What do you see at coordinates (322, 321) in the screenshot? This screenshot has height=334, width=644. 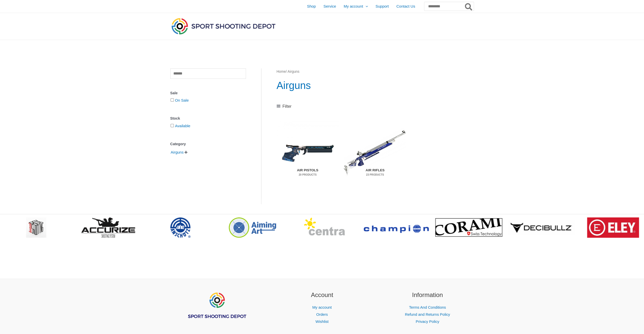 I see `a: Wishlist` at bounding box center [322, 321].